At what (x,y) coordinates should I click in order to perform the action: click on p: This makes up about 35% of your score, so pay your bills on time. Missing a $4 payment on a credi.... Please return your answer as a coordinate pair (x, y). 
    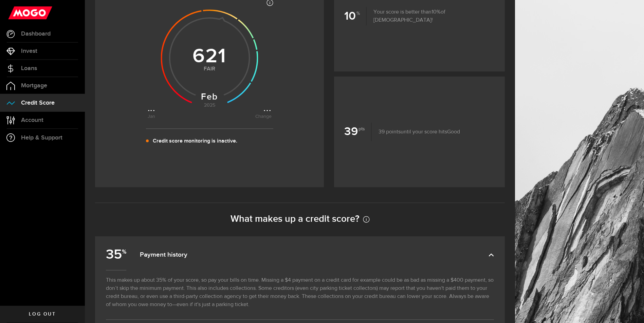
    Looking at the image, I should click on (300, 295).